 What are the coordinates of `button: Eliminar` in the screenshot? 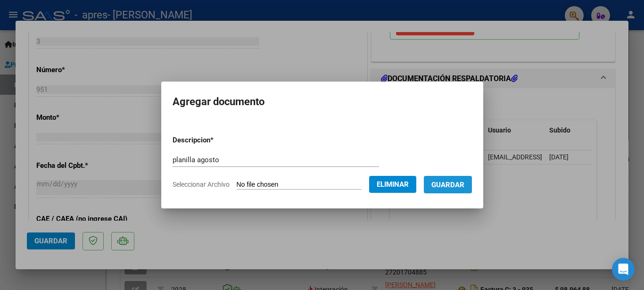 It's located at (392, 184).